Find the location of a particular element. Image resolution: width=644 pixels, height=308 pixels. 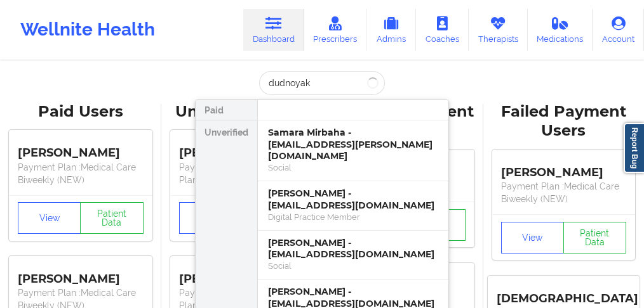

a: Dashboard is located at coordinates (274, 30).